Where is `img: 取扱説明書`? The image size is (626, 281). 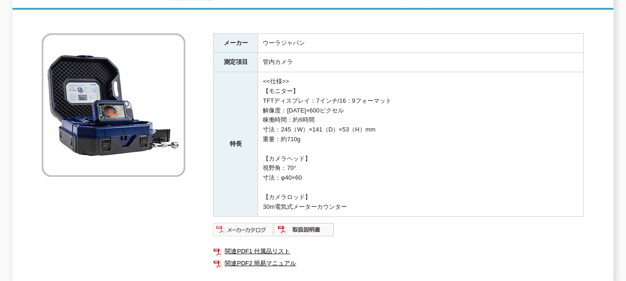
img: 取扱説明書 is located at coordinates (304, 230).